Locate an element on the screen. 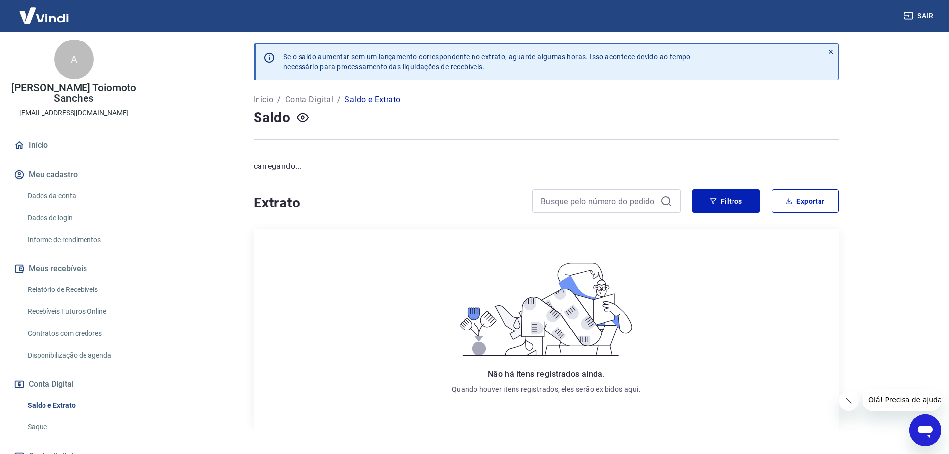 The height and width of the screenshot is (454, 949). a: Conta Digital is located at coordinates (309, 100).